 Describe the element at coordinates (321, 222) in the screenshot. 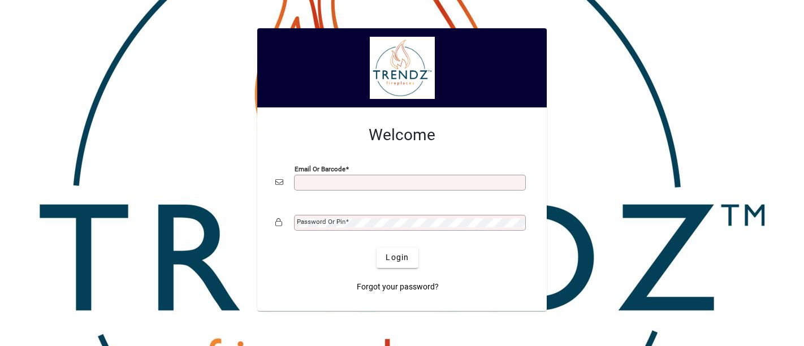

I see `mat-label: Password or Pin` at that location.